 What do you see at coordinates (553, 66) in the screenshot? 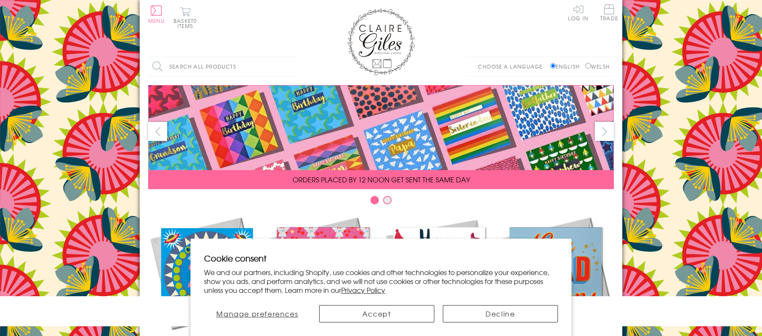
I see `input: English` at bounding box center [553, 66].